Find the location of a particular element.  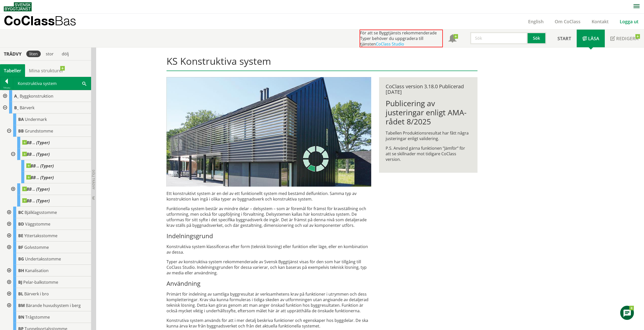

p: P.S. Använd gärna funktionen ”Jämför” för att se skillnader mot tidigare CoClass version. is located at coordinates (428, 154).